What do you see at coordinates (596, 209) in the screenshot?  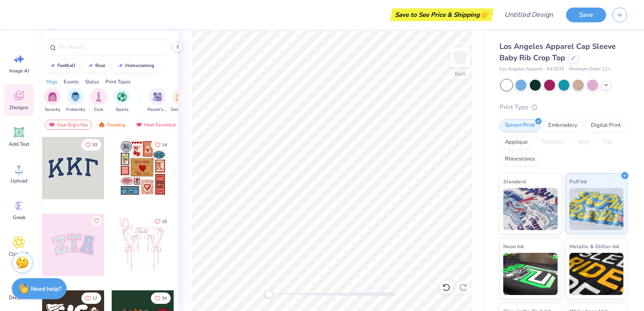 I see `img: Puff Ink` at bounding box center [596, 209].